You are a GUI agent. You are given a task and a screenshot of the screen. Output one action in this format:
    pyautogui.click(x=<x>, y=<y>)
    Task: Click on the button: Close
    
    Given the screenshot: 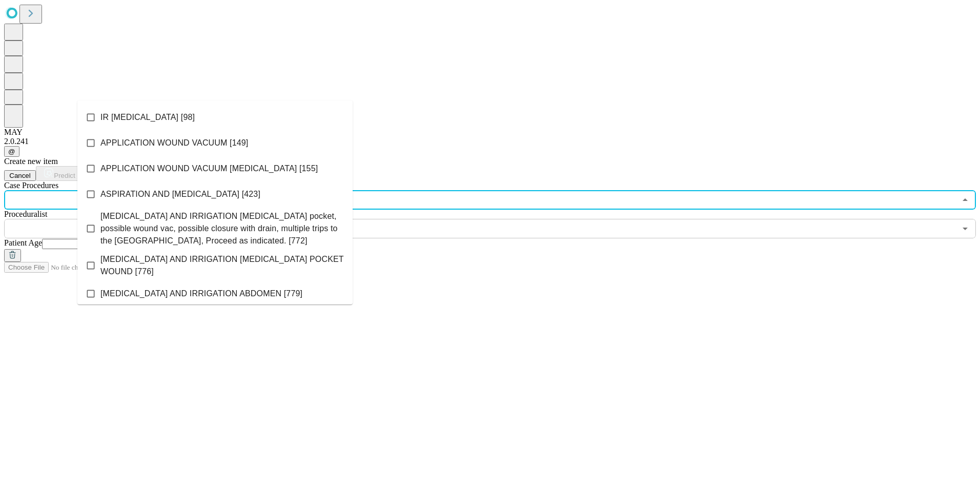 What is the action you would take?
    pyautogui.click(x=965, y=200)
    